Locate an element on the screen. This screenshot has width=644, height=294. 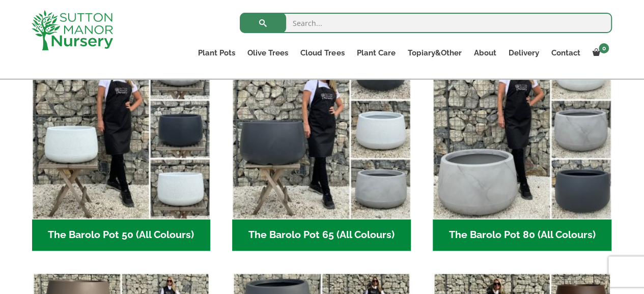
a: Delivery is located at coordinates (524, 53).